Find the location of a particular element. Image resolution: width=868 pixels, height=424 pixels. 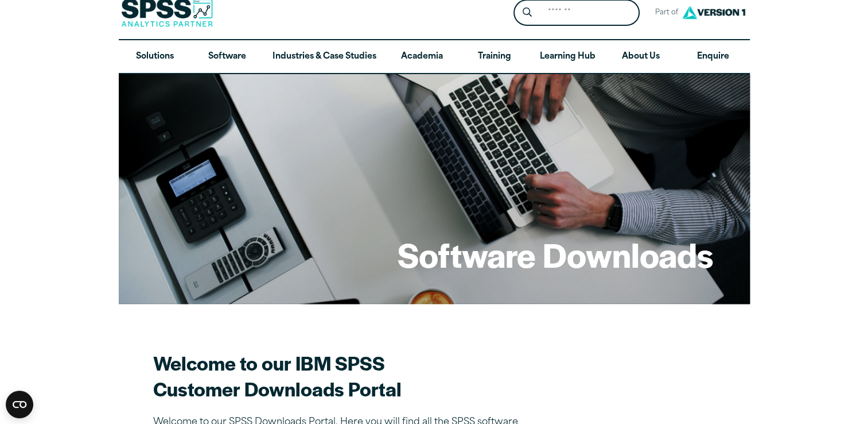

a: About Us is located at coordinates (640, 57).